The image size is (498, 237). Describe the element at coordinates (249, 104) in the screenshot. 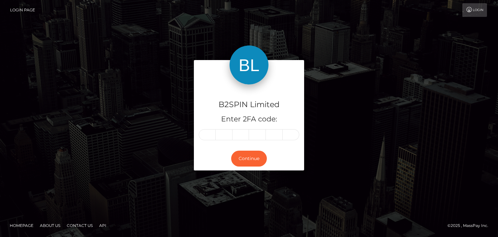

I see `h4: B2SPIN Limited` at that location.